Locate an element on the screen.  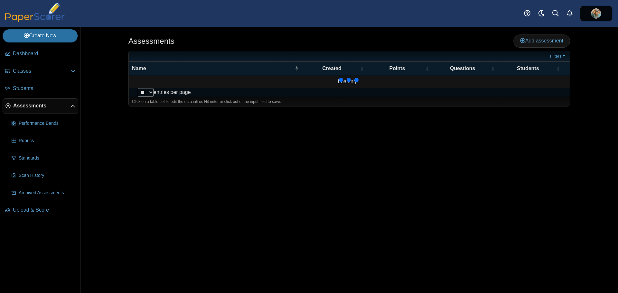
a: PaperScorer is located at coordinates (35, 20).